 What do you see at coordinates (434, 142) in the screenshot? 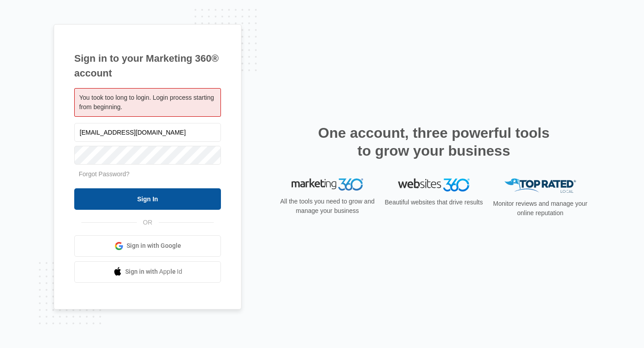
I see `h2: One account, three powerful tools to grow your business` at bounding box center [434, 142].